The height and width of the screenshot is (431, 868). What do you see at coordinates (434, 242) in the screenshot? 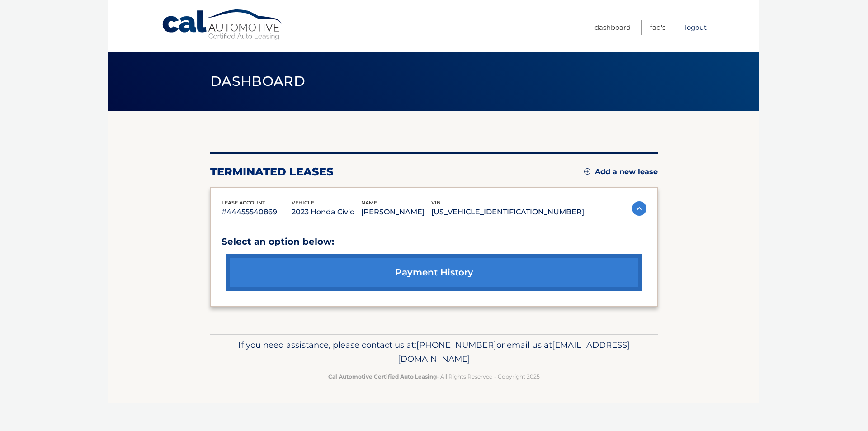
I see `p: Select an option below:` at bounding box center [434, 242].